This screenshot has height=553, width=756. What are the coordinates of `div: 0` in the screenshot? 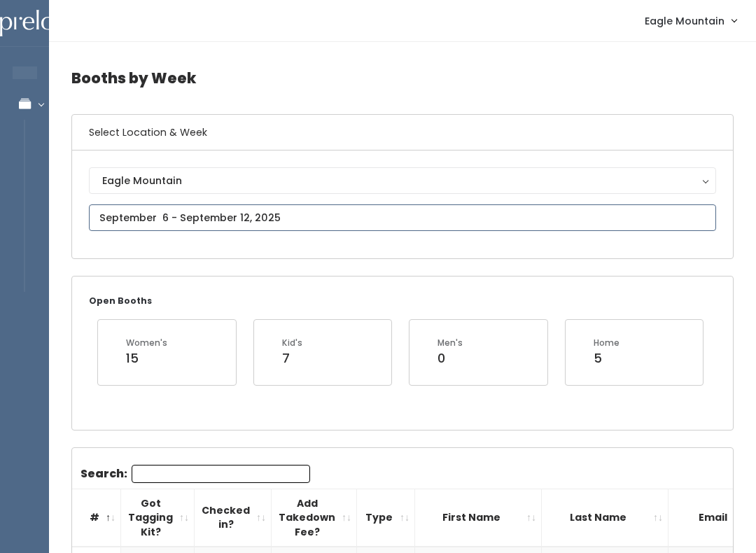 It's located at (451, 358).